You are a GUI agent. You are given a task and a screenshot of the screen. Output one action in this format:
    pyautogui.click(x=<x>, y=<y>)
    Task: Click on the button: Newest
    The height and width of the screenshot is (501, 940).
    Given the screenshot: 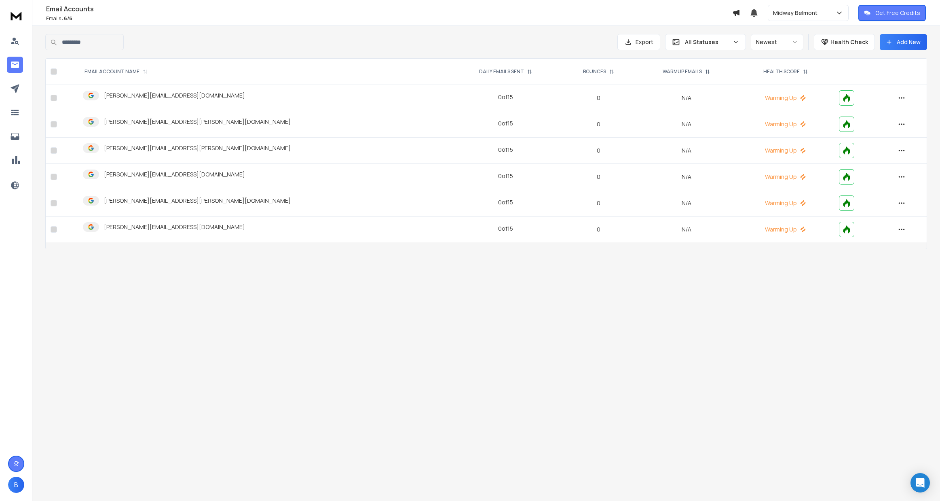 What is the action you would take?
    pyautogui.click(x=777, y=42)
    